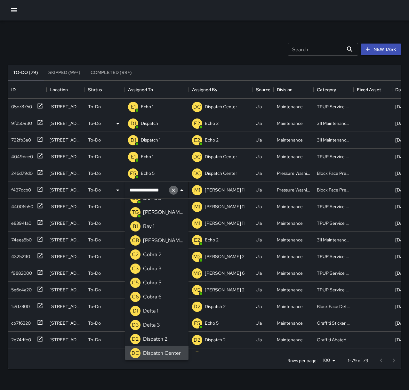  Describe the element at coordinates (215, 340) in the screenshot. I see `p: Dispatch 2` at that location.